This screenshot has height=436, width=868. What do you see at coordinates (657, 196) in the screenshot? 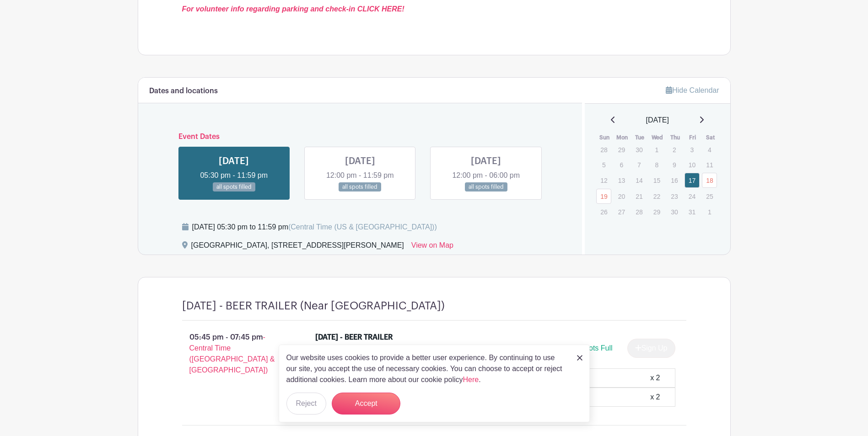
I see `p: 22` at bounding box center [657, 196].